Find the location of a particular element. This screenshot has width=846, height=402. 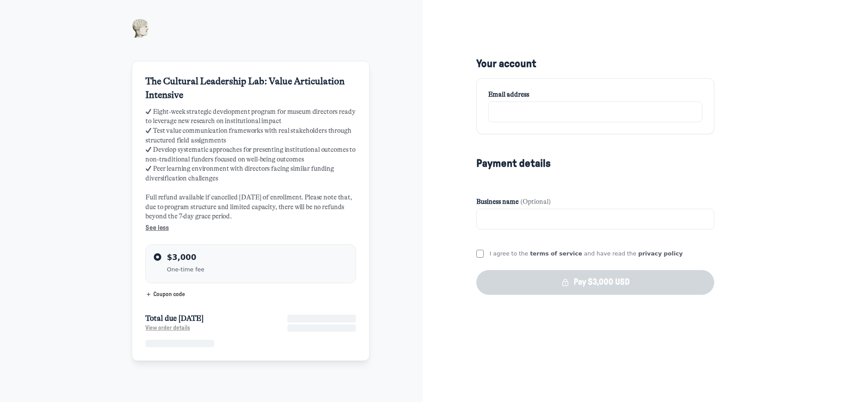

span: The Cultural Leadership Lab: Value Articulation Intensive is located at coordinates (245, 88).